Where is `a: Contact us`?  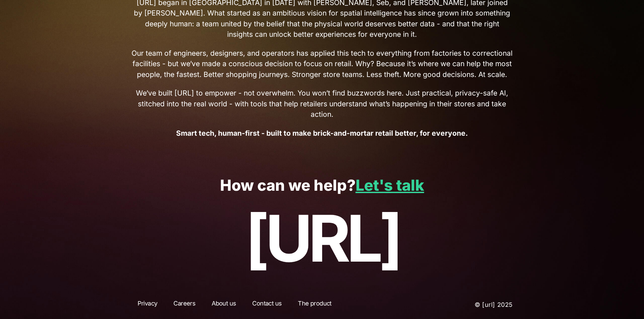 a: Contact us is located at coordinates (267, 305).